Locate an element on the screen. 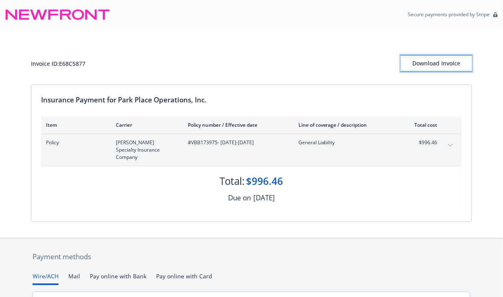  div: Policy number / Effective date is located at coordinates (236, 125).